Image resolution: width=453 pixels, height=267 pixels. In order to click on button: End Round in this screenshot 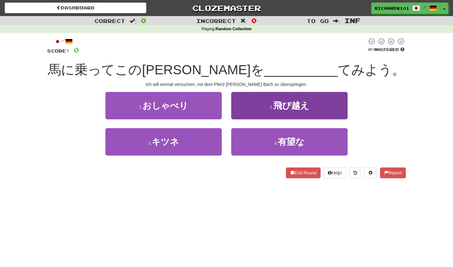, I will do `click(303, 173)`.